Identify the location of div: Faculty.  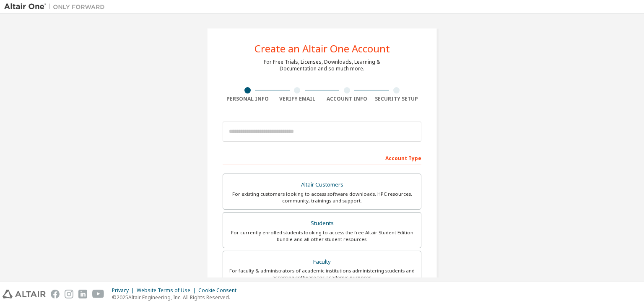
(322, 262).